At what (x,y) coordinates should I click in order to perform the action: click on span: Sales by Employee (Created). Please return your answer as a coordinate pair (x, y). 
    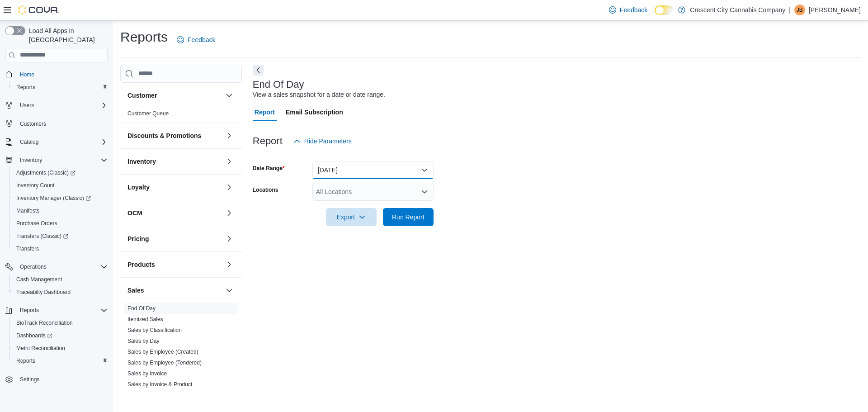
    Looking at the image, I should click on (163, 352).